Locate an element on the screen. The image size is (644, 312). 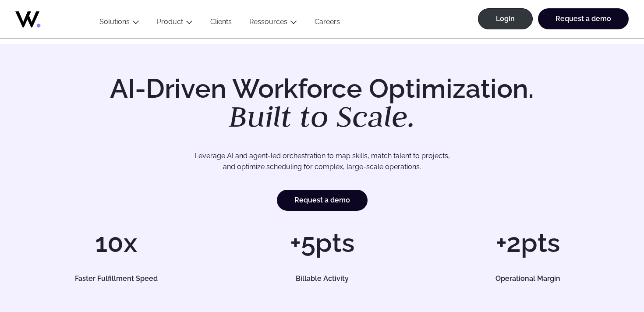
button: Ressources is located at coordinates (273, 23).